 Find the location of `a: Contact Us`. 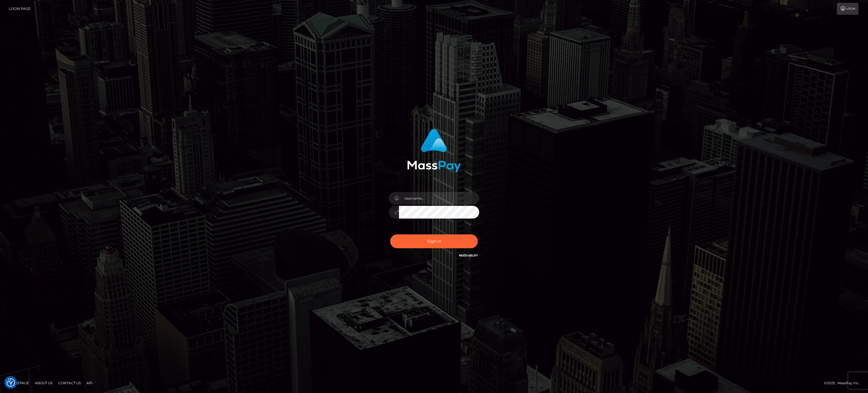

a: Contact Us is located at coordinates (69, 383).